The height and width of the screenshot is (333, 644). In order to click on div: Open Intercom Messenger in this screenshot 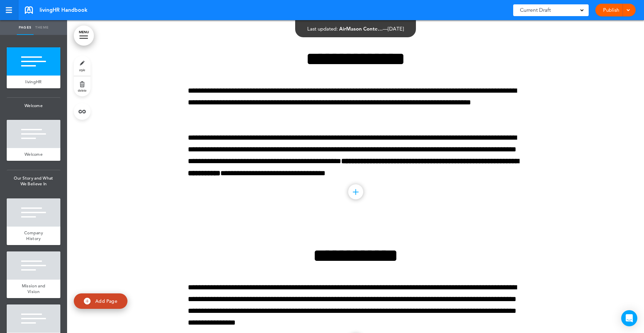, I will do `click(629, 318)`.